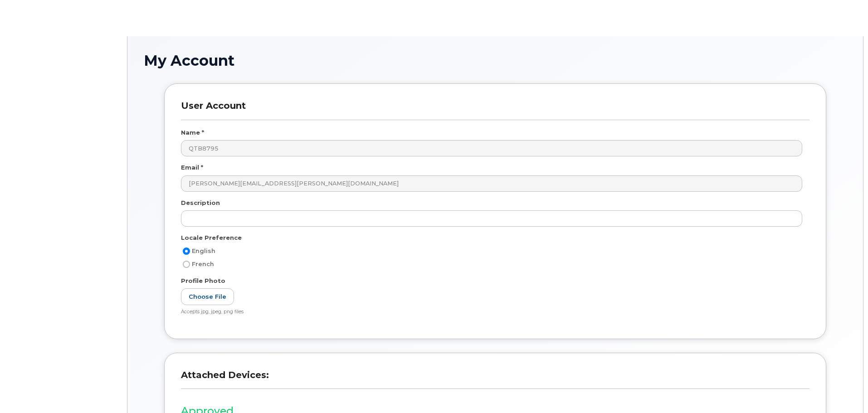  Describe the element at coordinates (192, 132) in the screenshot. I see `label: Name *` at that location.